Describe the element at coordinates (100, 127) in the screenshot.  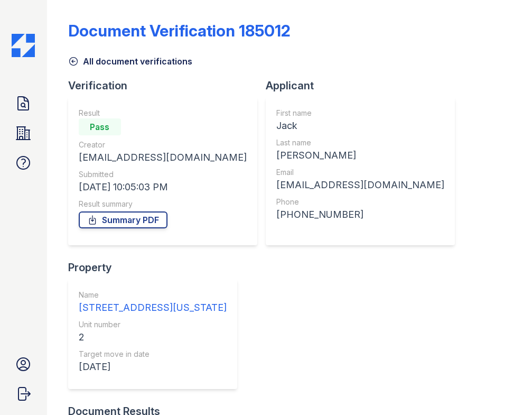
I see `div: Pass` at that location.